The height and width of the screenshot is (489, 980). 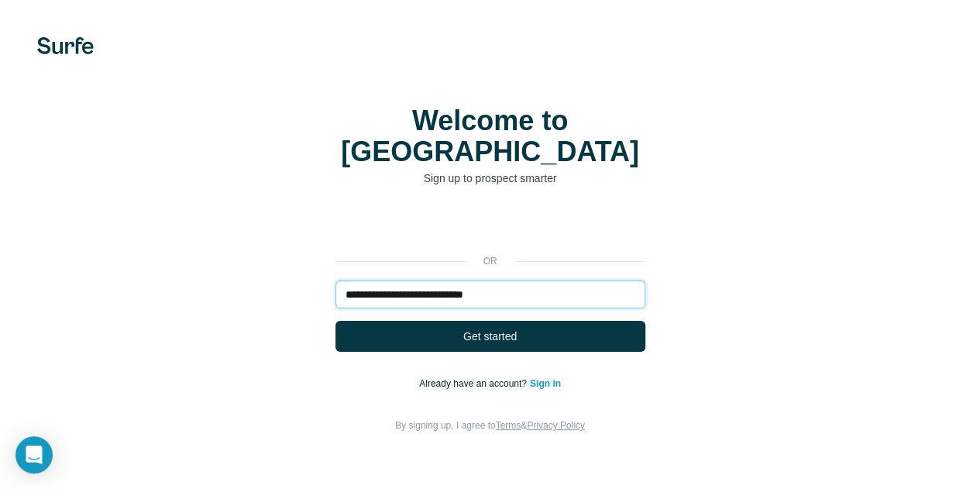 I want to click on a: Sign in, so click(x=545, y=384).